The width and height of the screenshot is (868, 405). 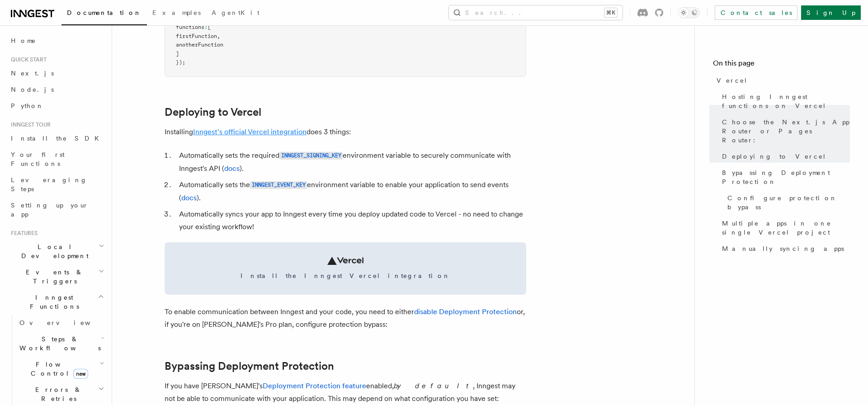 What do you see at coordinates (784, 131) in the screenshot?
I see `a: Choose the Next.js App Router or Pages Router:` at bounding box center [784, 131].